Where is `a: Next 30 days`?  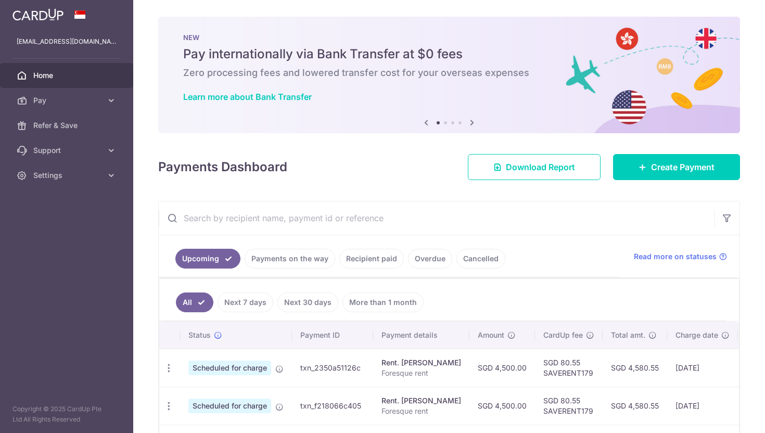
a: Next 30 days is located at coordinates (308, 302).